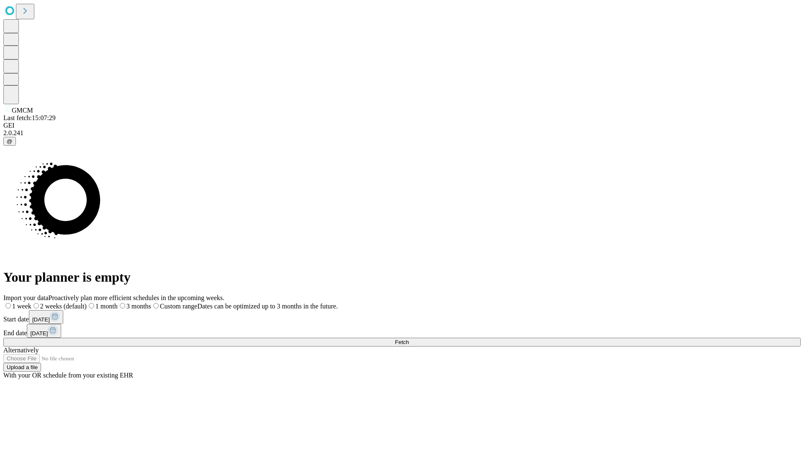  I want to click on span: Alternatively, so click(21, 350).